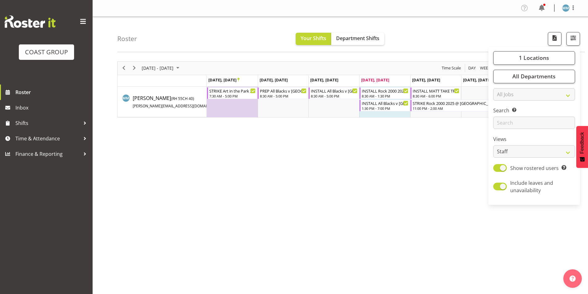 The height and width of the screenshot is (294, 588). Describe the element at coordinates (534, 58) in the screenshot. I see `button: 1 Locations` at that location.